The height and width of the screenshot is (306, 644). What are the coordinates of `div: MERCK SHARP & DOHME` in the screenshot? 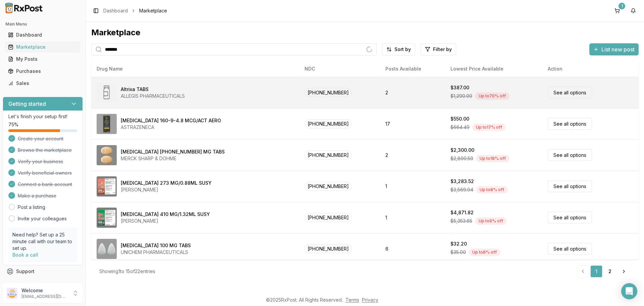 It's located at (173, 158).